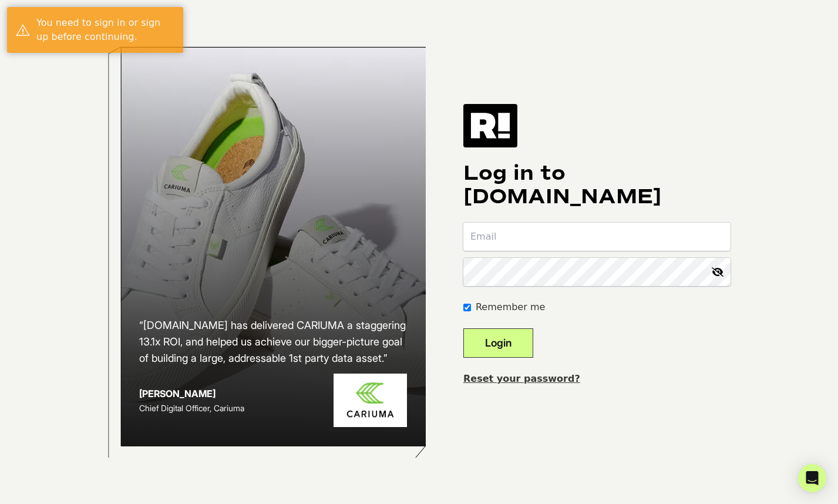 This screenshot has height=504, width=838. What do you see at coordinates (511, 307) in the screenshot?
I see `label: Remember me` at bounding box center [511, 307].